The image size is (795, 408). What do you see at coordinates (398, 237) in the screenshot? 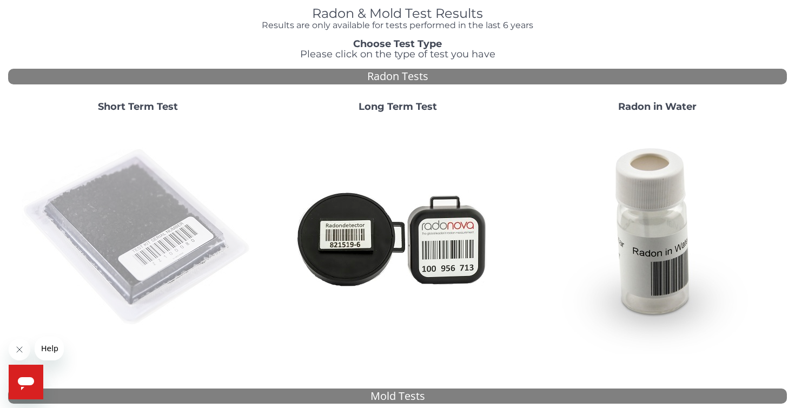
I see `img: Radtrak2vsRadtrak3.jpg` at bounding box center [398, 237].